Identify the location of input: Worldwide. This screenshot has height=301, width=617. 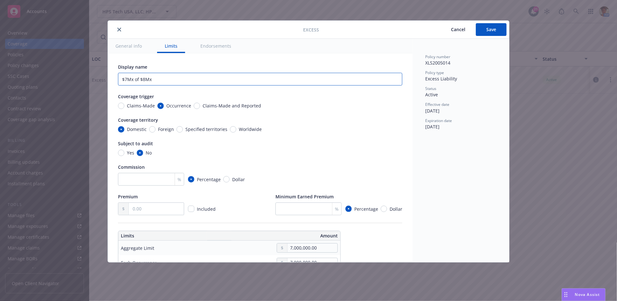
(233, 130).